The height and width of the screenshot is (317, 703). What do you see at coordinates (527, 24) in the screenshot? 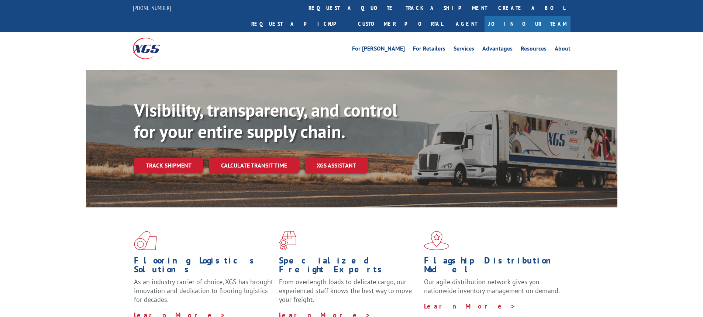
I see `a: Join Our Team` at bounding box center [527, 24].